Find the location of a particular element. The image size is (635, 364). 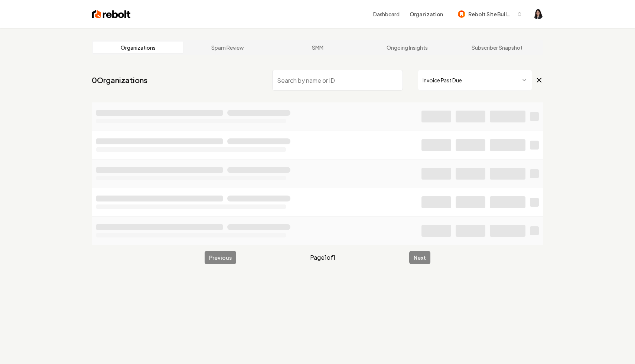

button: Open user button is located at coordinates (538, 14).